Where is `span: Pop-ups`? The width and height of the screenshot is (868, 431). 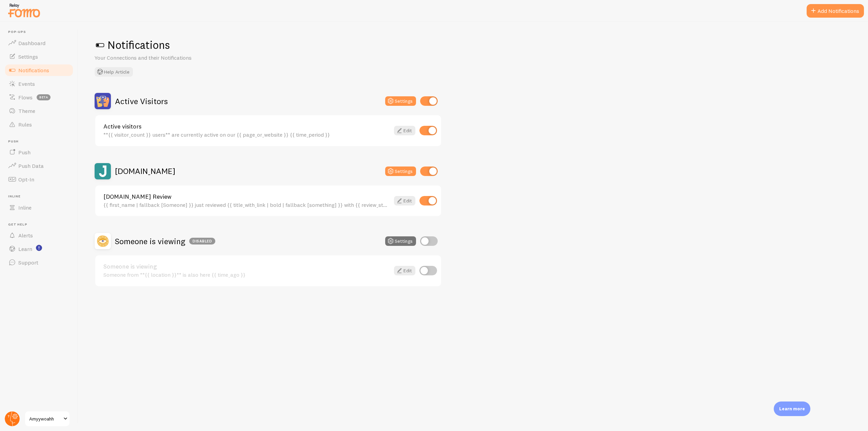 span: Pop-ups is located at coordinates (41, 32).